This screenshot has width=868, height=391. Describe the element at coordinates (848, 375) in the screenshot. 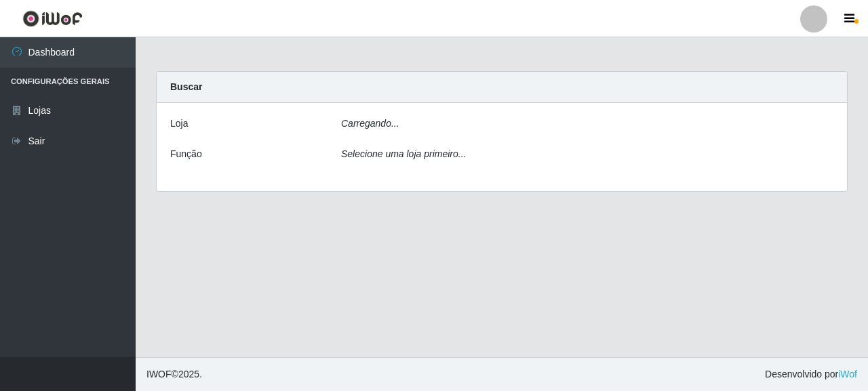

I see `a: iWof` at that location.